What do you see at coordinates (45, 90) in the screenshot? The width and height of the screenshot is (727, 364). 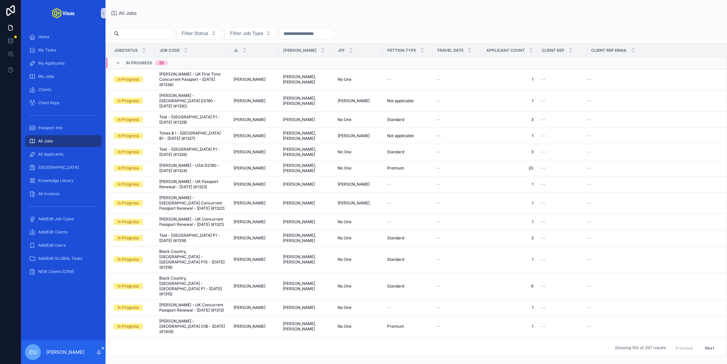 I see `span: Clients` at bounding box center [45, 90].